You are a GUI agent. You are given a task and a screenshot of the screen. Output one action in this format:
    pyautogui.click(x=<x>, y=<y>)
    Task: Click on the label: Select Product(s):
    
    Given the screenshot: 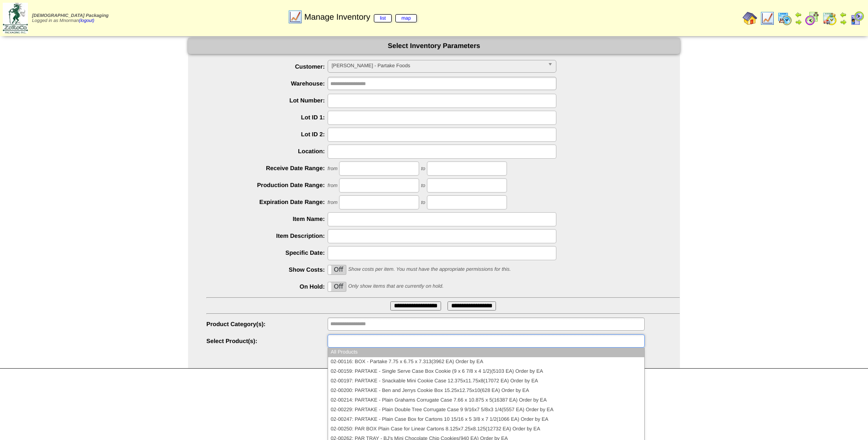 What is the action you would take?
    pyautogui.click(x=266, y=341)
    